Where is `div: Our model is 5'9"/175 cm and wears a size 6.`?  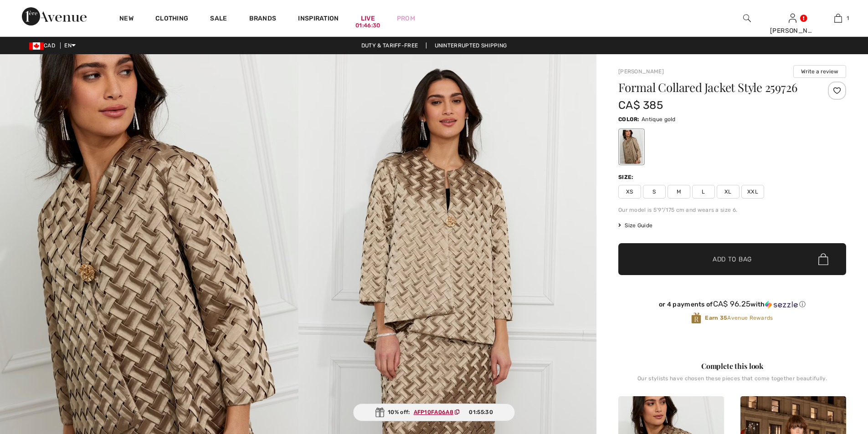
div: Our model is 5'9"/175 cm and wears a size 6. is located at coordinates (732, 210).